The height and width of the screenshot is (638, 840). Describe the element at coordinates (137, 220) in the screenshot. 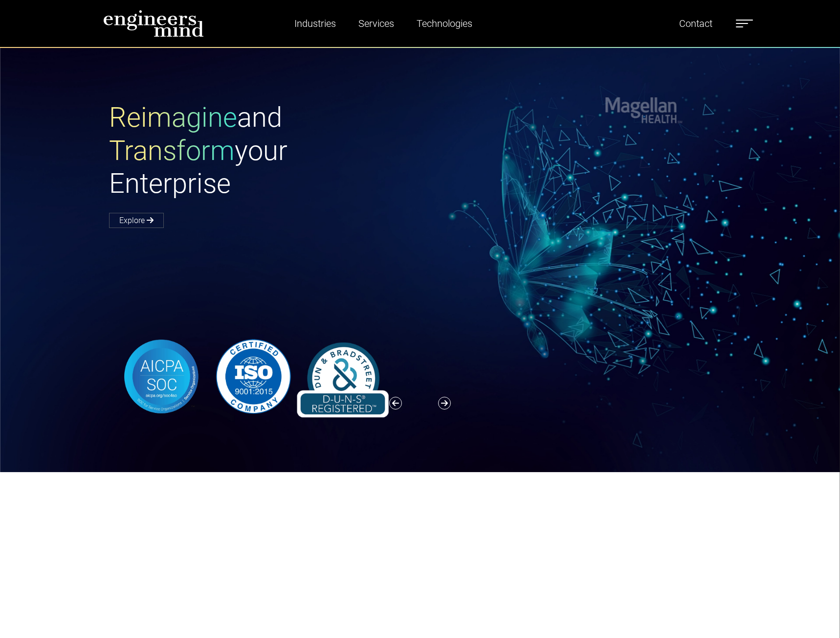

I see `a: Explore` at that location.